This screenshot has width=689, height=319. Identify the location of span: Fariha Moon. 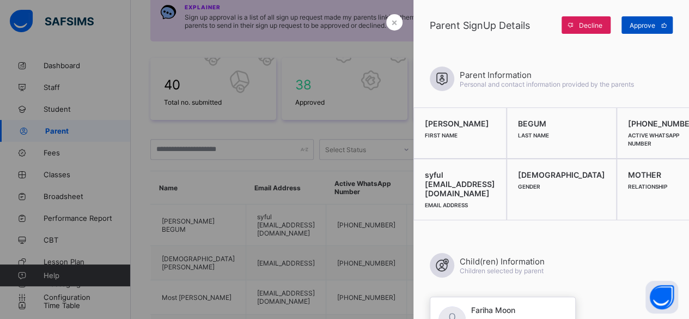
(493, 309).